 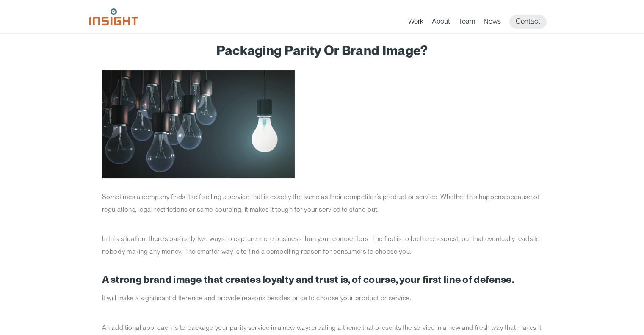 What do you see at coordinates (416, 23) in the screenshot?
I see `a: Work` at bounding box center [416, 23].